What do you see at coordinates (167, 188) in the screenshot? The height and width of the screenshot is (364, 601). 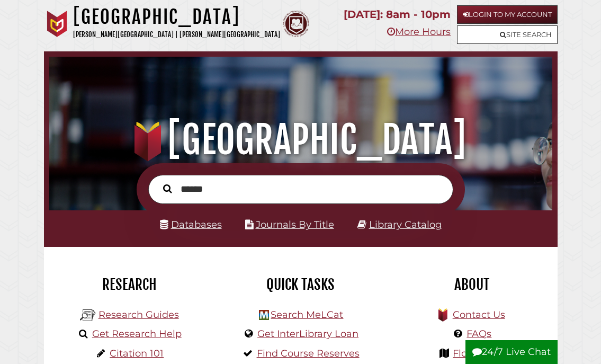 I see `i: Search` at bounding box center [167, 188].